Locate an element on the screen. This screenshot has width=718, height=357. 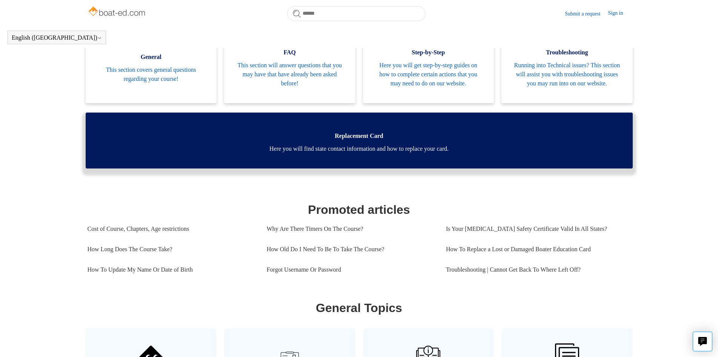
span: This section covers general questions regarding your course! is located at coordinates (151, 74).